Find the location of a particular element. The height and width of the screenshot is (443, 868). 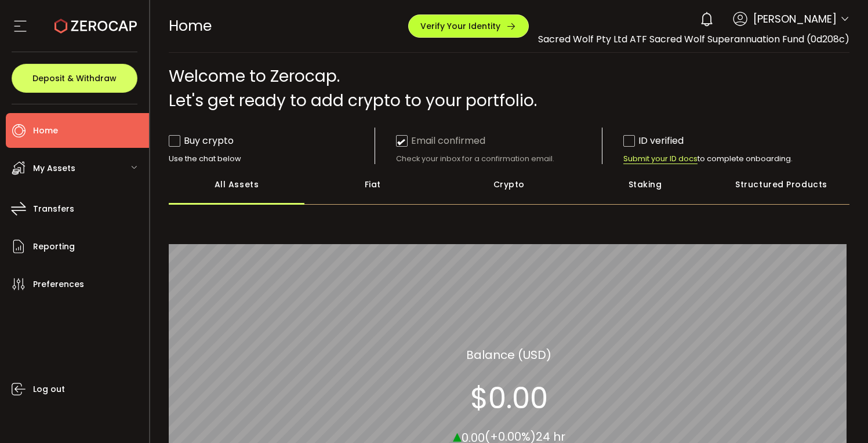

div: Email confirmed is located at coordinates (441, 140).